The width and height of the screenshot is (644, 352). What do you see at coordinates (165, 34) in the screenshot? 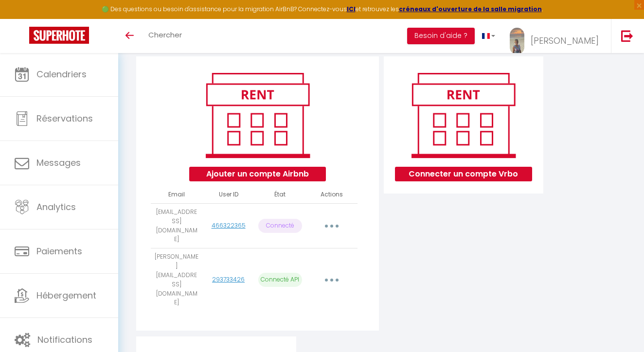
I see `span: Chercher` at bounding box center [165, 34].